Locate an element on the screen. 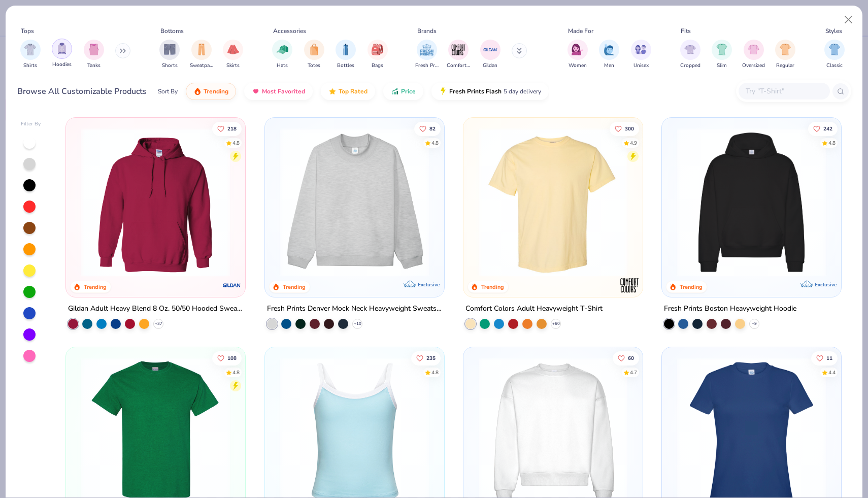 The width and height of the screenshot is (868, 498). button: Trending is located at coordinates (210, 91).